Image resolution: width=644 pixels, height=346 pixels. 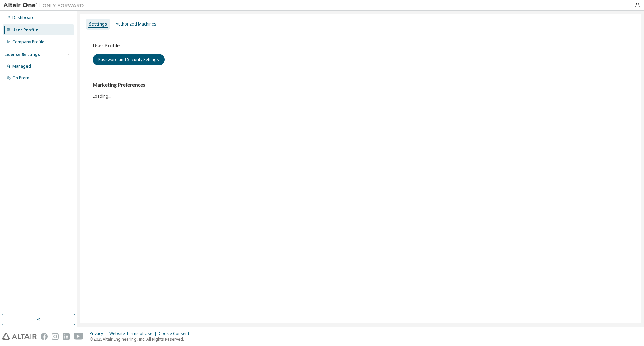 What do you see at coordinates (21, 78) in the screenshot?
I see `div: On Prem` at bounding box center [21, 78].